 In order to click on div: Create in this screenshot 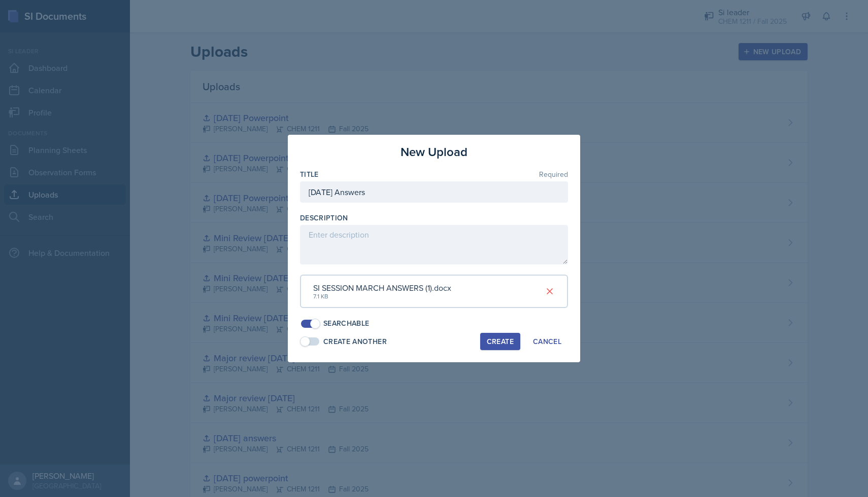, I will do `click(500, 342)`.